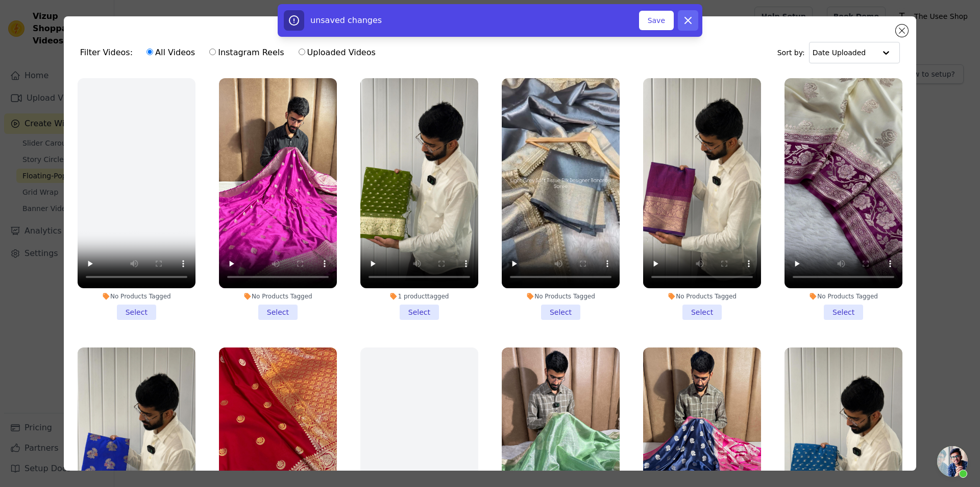 The width and height of the screenshot is (980, 487). Describe the element at coordinates (247, 53) in the screenshot. I see `label: Instagram Reels` at that location.